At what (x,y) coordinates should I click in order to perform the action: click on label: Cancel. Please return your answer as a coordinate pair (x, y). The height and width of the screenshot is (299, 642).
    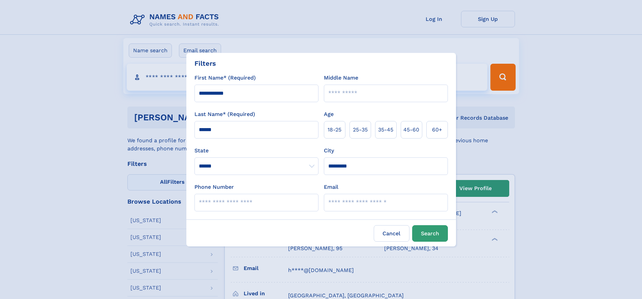
    Looking at the image, I should click on (392, 233).